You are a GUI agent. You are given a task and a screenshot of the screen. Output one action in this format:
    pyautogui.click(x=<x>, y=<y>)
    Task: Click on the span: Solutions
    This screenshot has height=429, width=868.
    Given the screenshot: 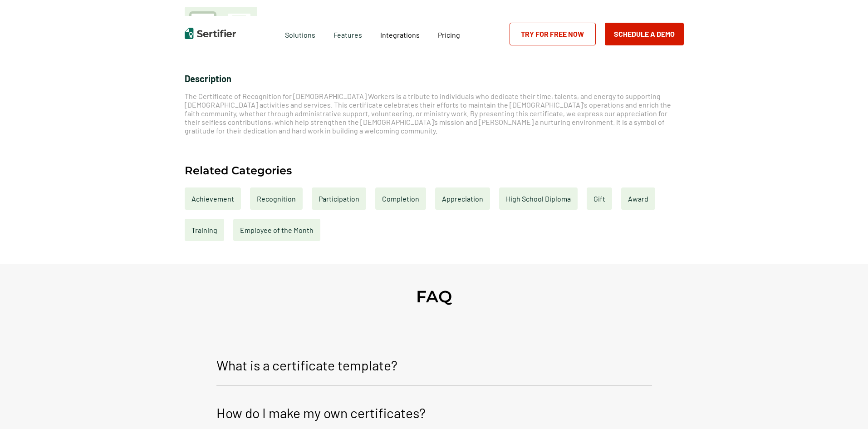 What is the action you would take?
    pyautogui.click(x=300, y=34)
    